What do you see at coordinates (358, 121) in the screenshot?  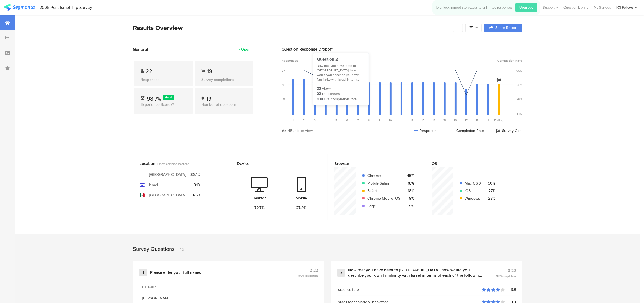 I see `span: 7` at bounding box center [358, 121].